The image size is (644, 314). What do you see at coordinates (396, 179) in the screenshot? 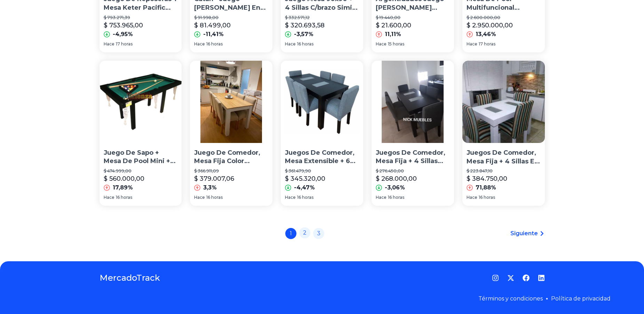
I see `p: $ 268.000,00` at bounding box center [396, 179].